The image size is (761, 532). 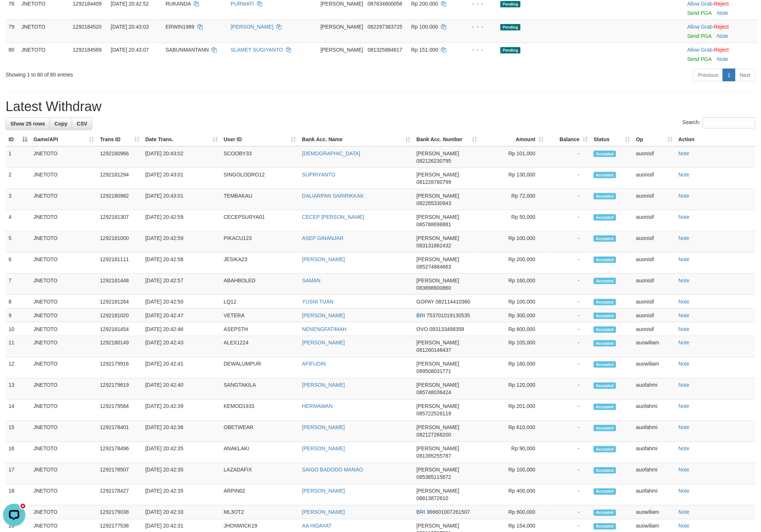 I want to click on td: 9, so click(x=18, y=316).